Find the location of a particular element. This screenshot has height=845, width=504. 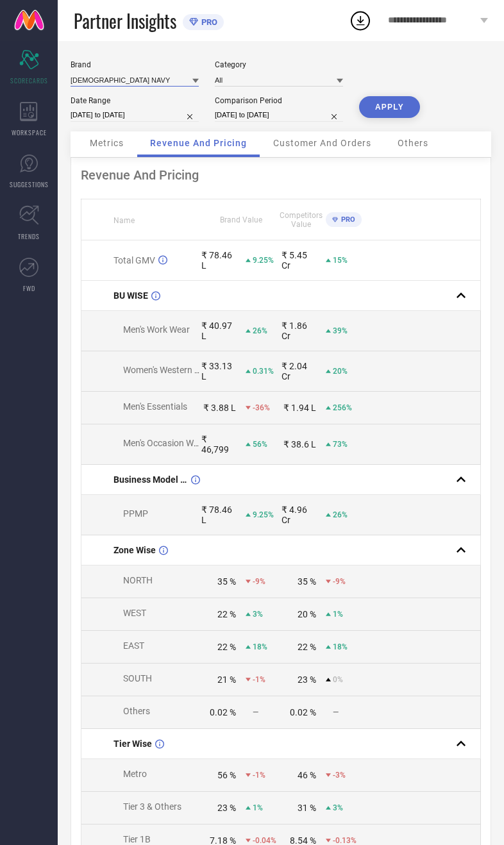

div: ₹ 38.6 L is located at coordinates (299, 445).